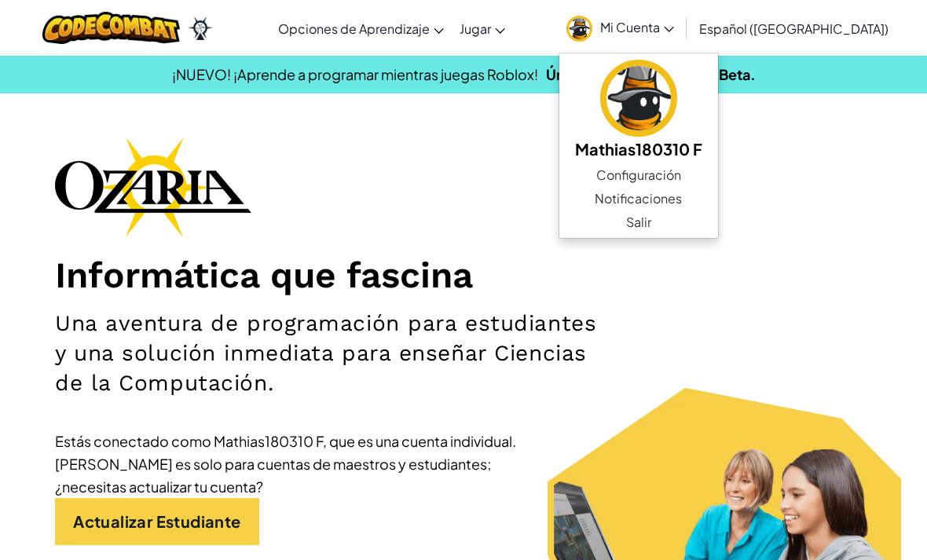 The height and width of the screenshot is (560, 927). What do you see at coordinates (463, 275) in the screenshot?
I see `h1: Informática que fascina` at bounding box center [463, 275].